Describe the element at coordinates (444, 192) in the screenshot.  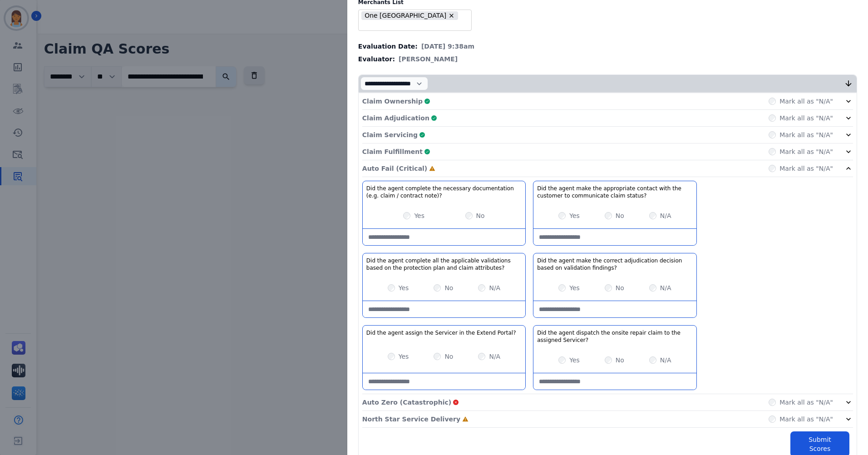
I see `h3: Did the agent complete the necessary documentation (e.g. claim / contract note)?` at that location.